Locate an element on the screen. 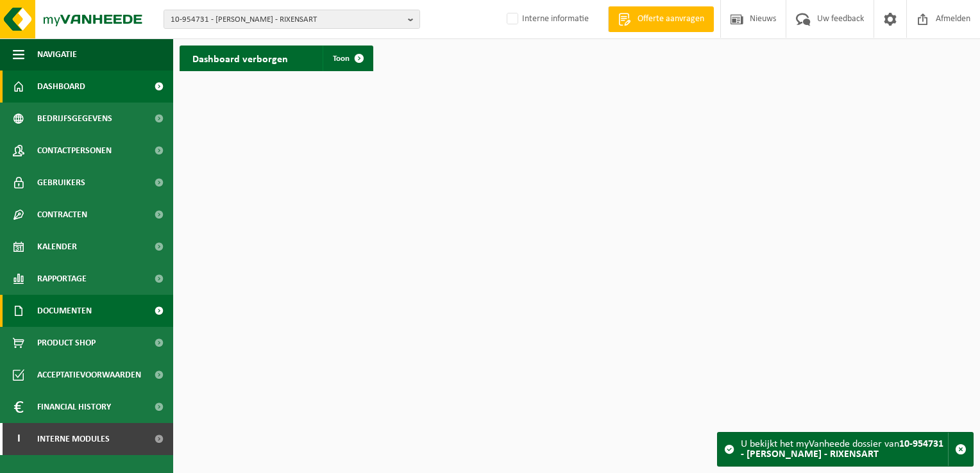 This screenshot has width=980, height=473. span: Documenten is located at coordinates (64, 311).